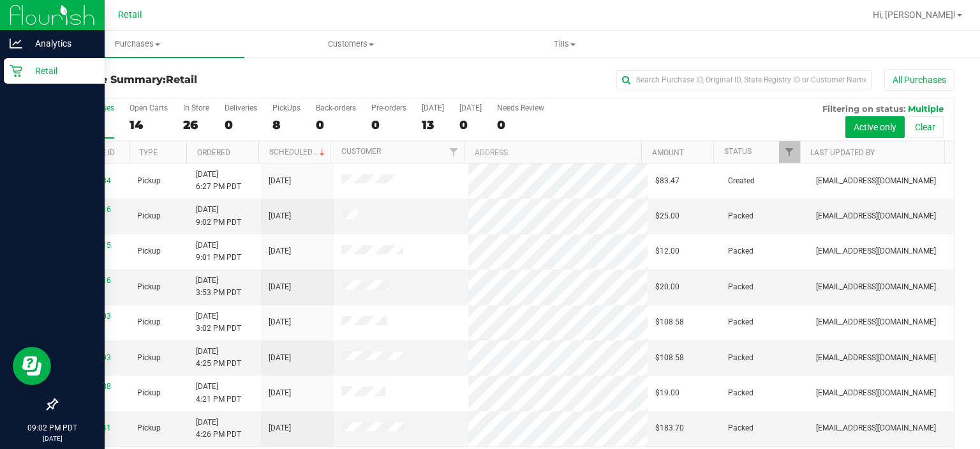  I want to click on button: Clear, so click(926, 127).